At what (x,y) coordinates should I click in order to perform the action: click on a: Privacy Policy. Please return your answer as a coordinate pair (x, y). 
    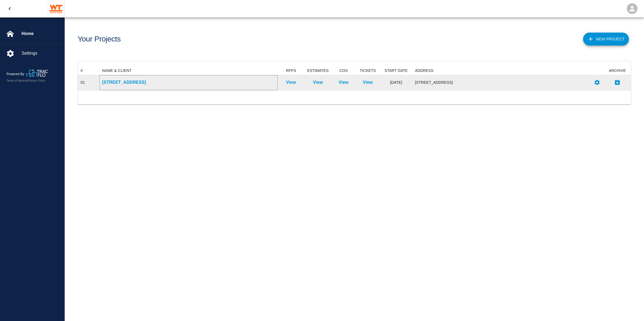
    Looking at the image, I should click on (37, 80).